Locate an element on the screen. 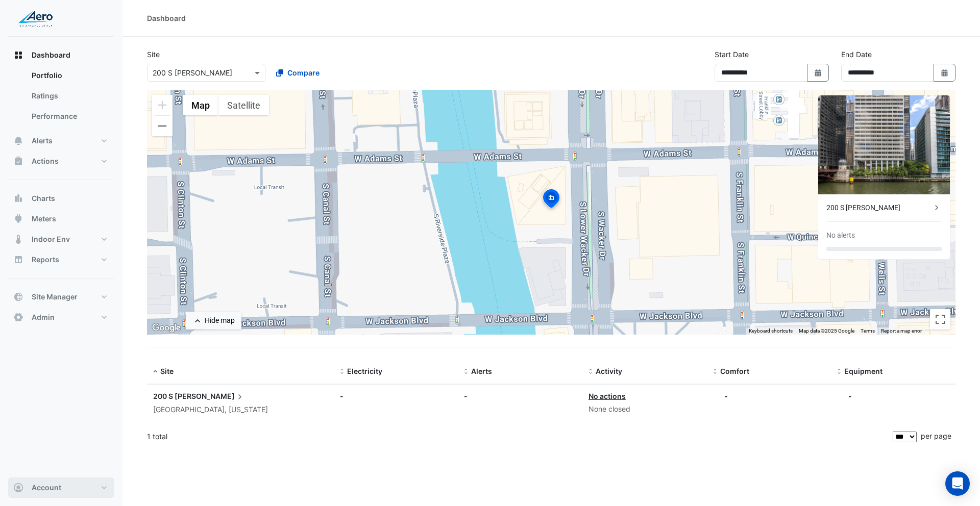 The width and height of the screenshot is (980, 506). button: Dashboard is located at coordinates (61, 55).